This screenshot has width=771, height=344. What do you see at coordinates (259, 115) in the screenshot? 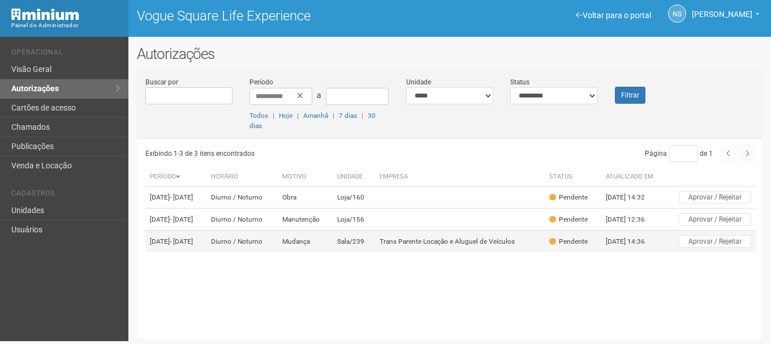
I see `a: Todos` at bounding box center [259, 115].